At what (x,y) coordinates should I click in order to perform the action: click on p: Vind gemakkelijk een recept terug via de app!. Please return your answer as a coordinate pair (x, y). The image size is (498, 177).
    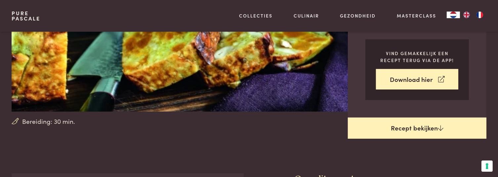
    Looking at the image, I should click on (417, 57).